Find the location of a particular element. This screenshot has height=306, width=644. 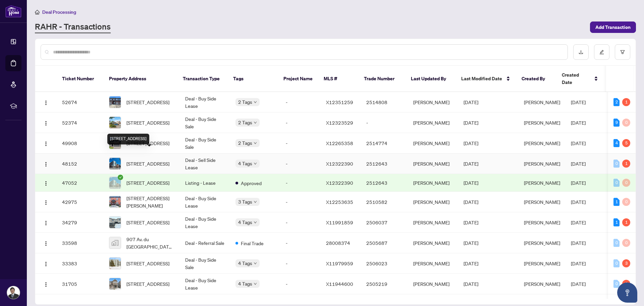

span: check-circle is located at coordinates (120, 177).